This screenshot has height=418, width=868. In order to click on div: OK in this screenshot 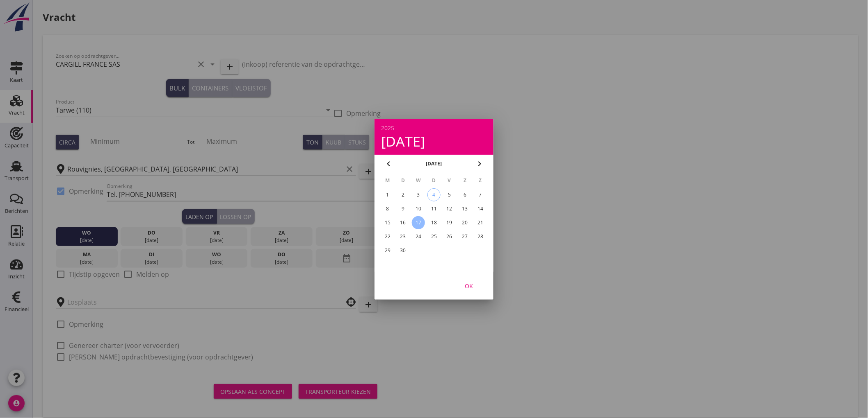, I will do `click(469, 286)`.